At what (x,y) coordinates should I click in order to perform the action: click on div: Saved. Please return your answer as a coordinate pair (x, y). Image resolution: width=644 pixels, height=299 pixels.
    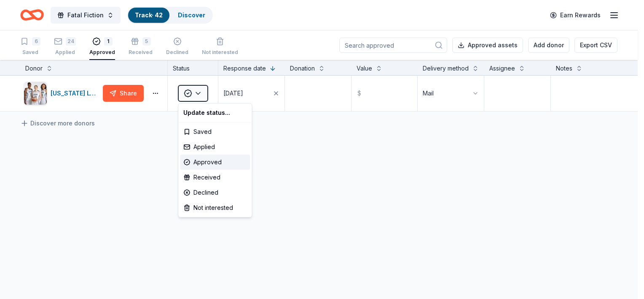
    Looking at the image, I should click on (215, 131).